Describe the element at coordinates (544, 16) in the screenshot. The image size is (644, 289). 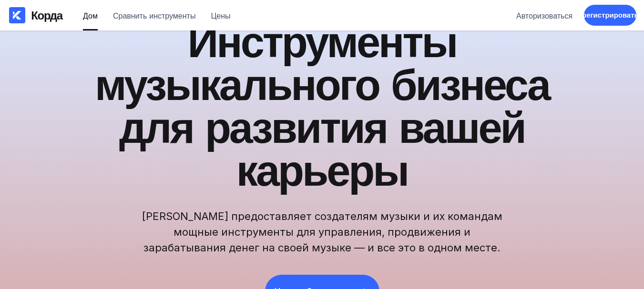
I see `font: Авторизоваться` at that location.